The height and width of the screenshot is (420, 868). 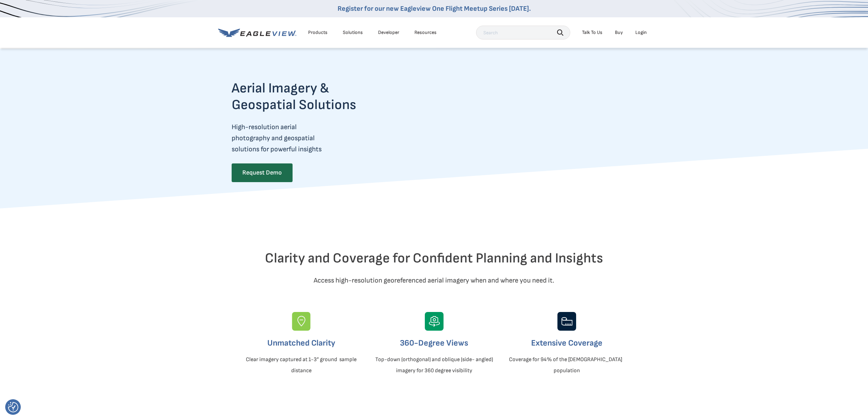 I want to click on p: Clear imagery captured at 1-3” ground sample distance, so click(x=301, y=365).